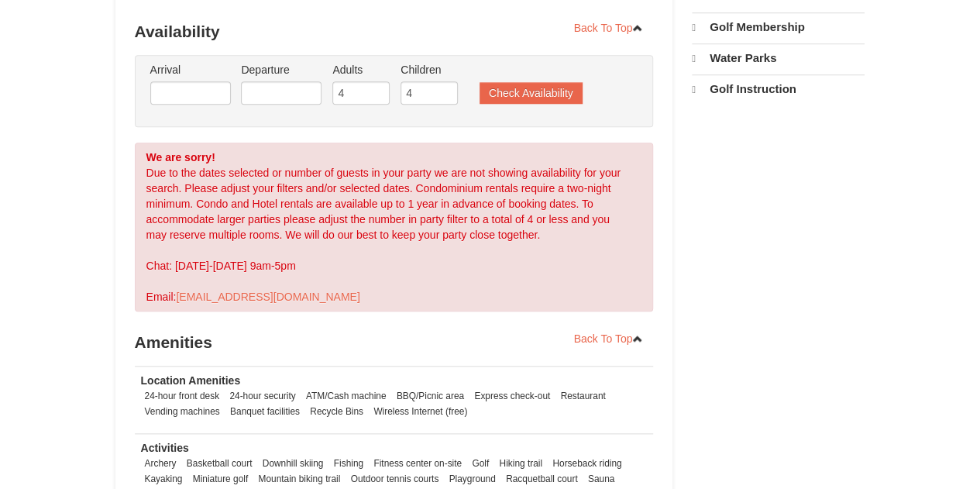  Describe the element at coordinates (336, 412) in the screenshot. I see `li: Recycle Bins` at that location.